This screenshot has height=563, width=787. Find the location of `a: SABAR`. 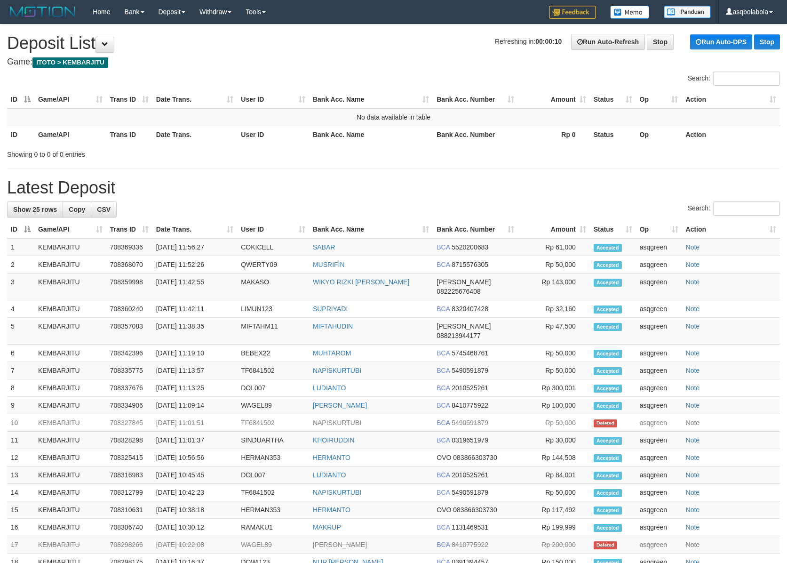

a: SABAR is located at coordinates (324, 247).